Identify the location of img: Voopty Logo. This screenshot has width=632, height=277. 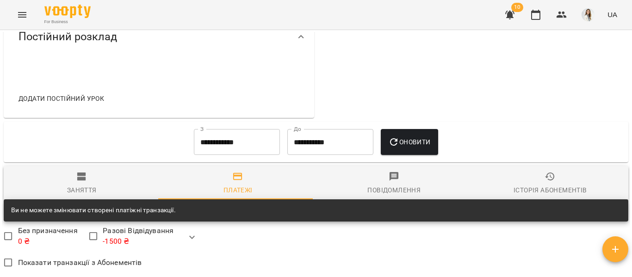
(68, 11).